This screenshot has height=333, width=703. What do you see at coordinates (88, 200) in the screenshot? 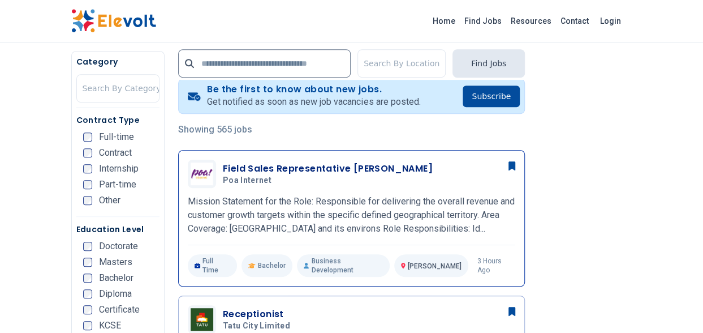
I see `input: Other` at bounding box center [88, 200].